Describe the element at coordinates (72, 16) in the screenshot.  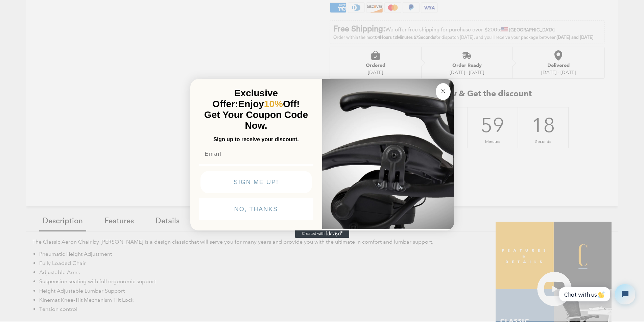
I see `button: Open chat widget` at that location.